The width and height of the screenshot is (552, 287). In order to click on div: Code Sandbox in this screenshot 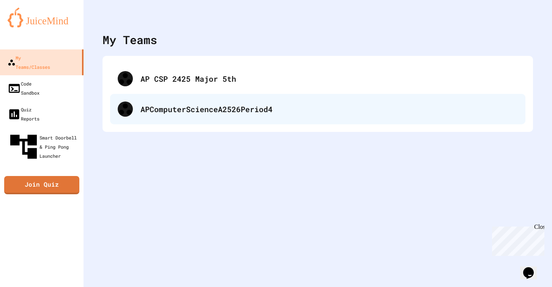, I will do `click(24, 88)`.